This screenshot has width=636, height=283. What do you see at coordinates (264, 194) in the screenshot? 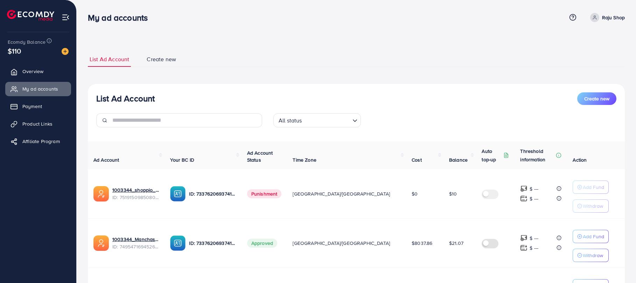
I see `span: Punishment` at bounding box center [264, 194].